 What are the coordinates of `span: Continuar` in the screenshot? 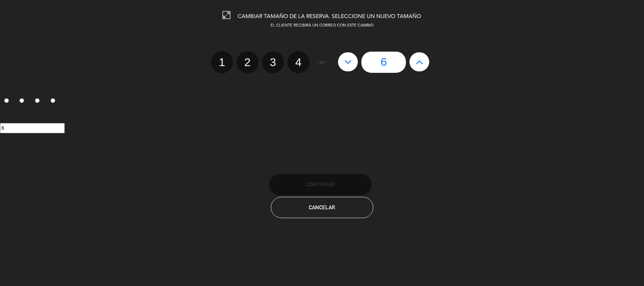 It's located at (320, 184).